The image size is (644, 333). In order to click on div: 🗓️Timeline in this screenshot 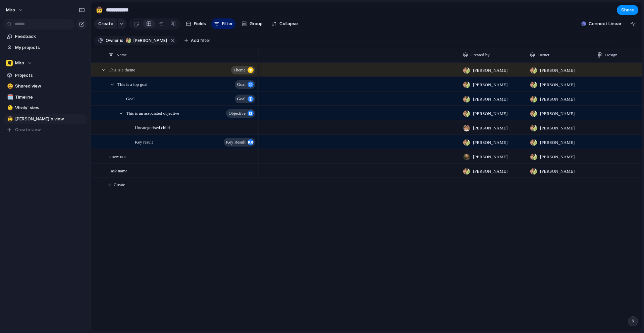, I will do `click(45, 97)`.